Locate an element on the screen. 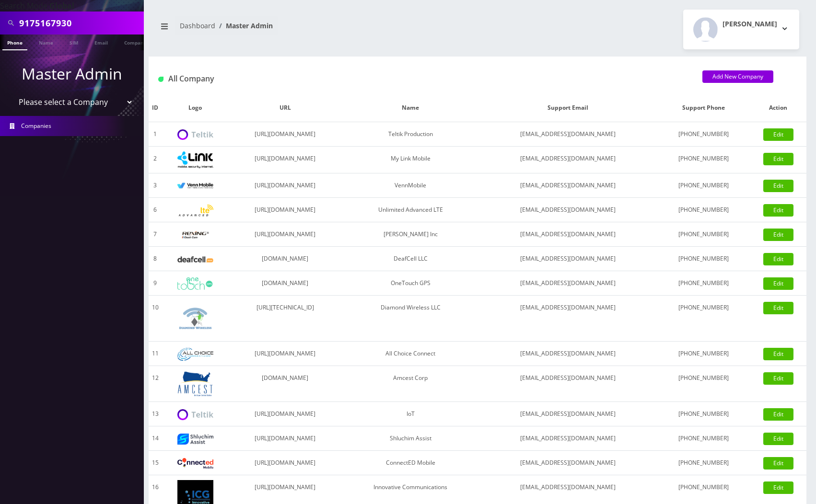  a: Email is located at coordinates (101, 42).